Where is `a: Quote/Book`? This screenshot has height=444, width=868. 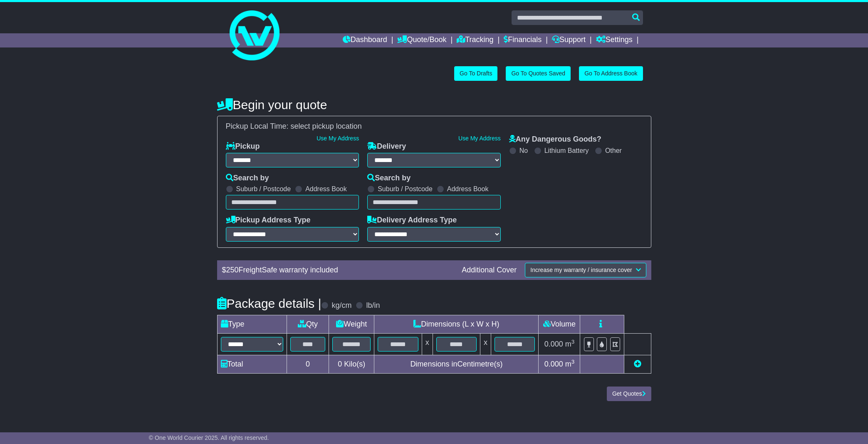 a: Quote/Book is located at coordinates (422, 40).